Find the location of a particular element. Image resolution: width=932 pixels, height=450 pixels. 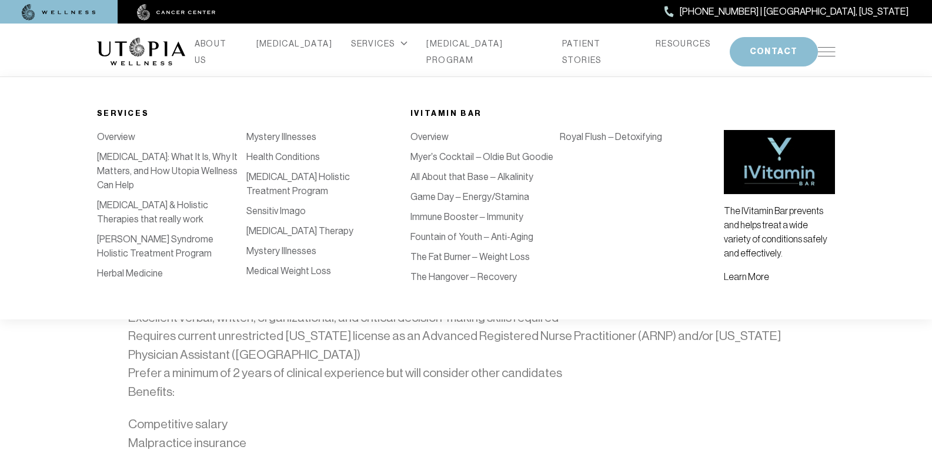

p: The IVitamin Bar prevents and helps treat a wide variety of conditions safely and effectively. is located at coordinates (779, 232).